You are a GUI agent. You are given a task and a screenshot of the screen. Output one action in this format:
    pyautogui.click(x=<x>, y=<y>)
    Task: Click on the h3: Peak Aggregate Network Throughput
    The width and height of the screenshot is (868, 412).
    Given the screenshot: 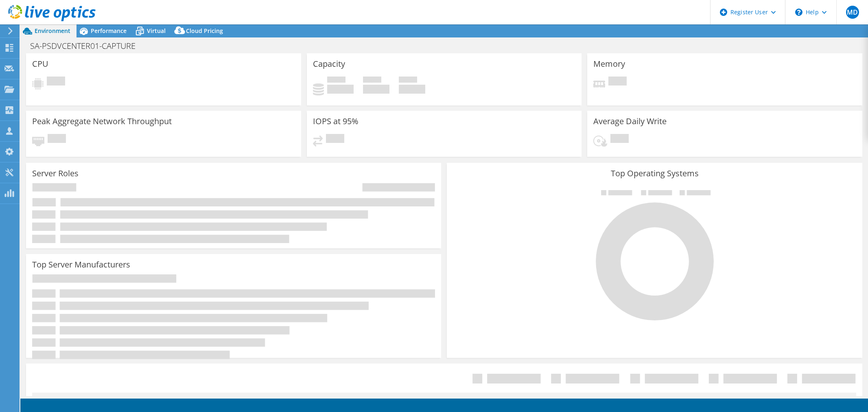 What is the action you would take?
    pyautogui.click(x=101, y=121)
    